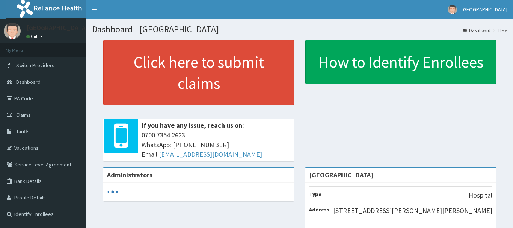 The image size is (513, 228). What do you see at coordinates (199, 72) in the screenshot?
I see `a: Click here to submit claims` at bounding box center [199, 72].